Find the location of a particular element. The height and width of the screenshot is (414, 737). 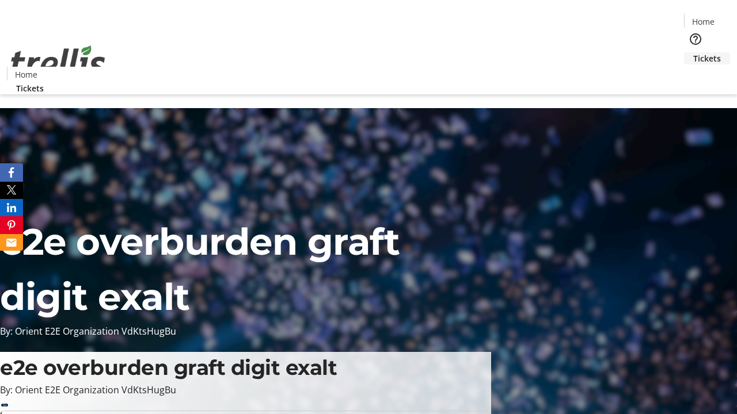

button: Cart is located at coordinates (695, 76).